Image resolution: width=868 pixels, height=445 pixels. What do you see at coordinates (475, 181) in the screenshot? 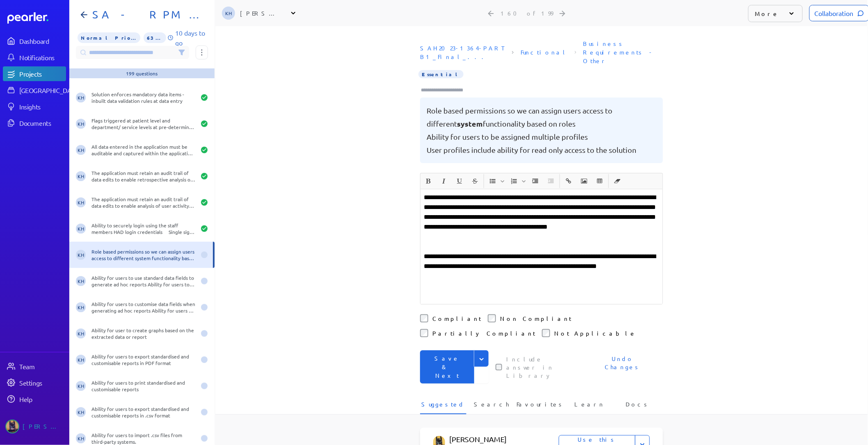
I see `button: Strike through` at bounding box center [475, 181].